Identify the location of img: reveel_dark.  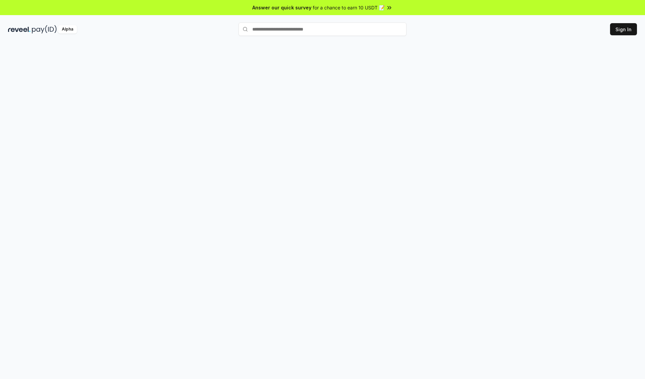
(19, 29).